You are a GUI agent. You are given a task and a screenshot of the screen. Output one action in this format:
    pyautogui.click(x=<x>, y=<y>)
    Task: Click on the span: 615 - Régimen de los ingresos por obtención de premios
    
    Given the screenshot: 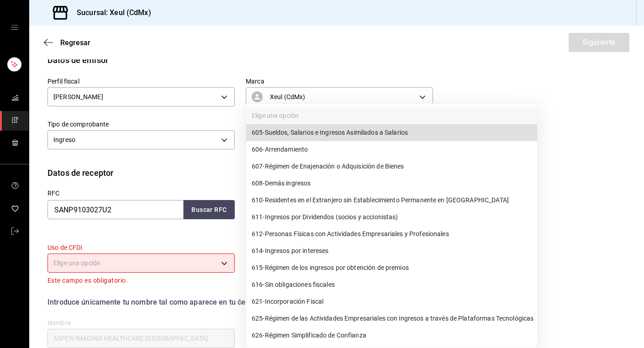 What is the action you would take?
    pyautogui.click(x=330, y=268)
    